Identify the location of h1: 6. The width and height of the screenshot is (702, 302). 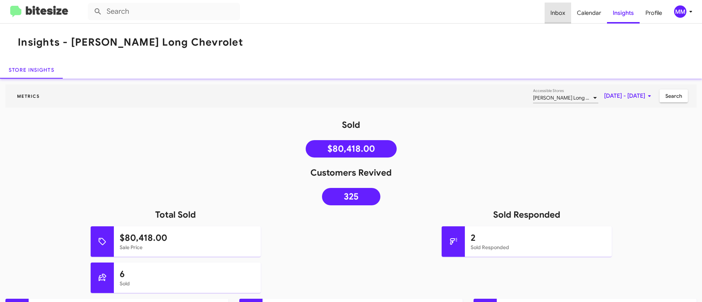
(187, 274).